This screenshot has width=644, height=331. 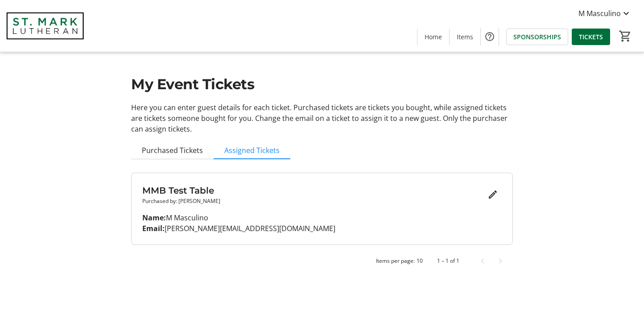 I want to click on span: SPONSORSHIPS, so click(x=537, y=37).